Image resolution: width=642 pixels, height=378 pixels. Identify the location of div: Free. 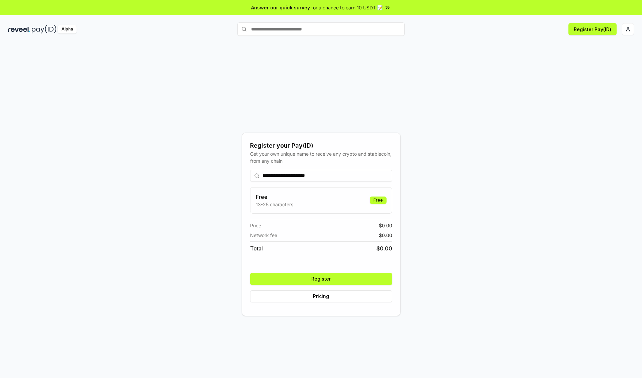
(378, 200).